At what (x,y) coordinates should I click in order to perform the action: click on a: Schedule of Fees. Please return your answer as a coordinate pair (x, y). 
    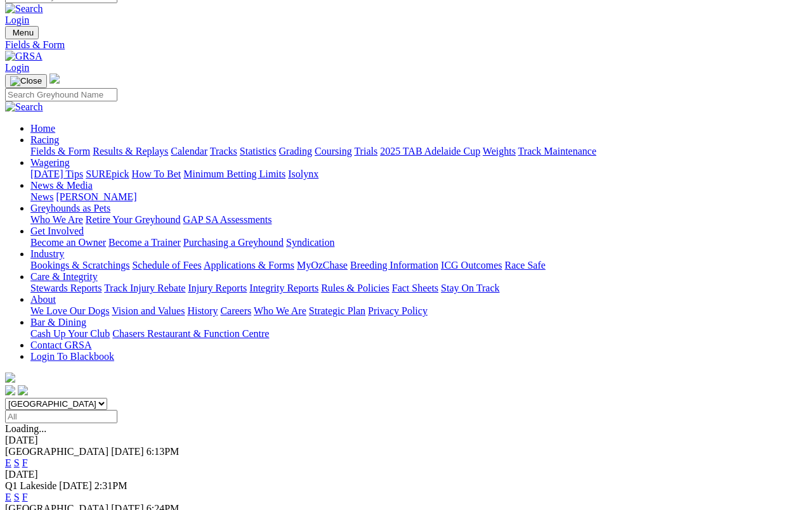
    Looking at the image, I should click on (166, 265).